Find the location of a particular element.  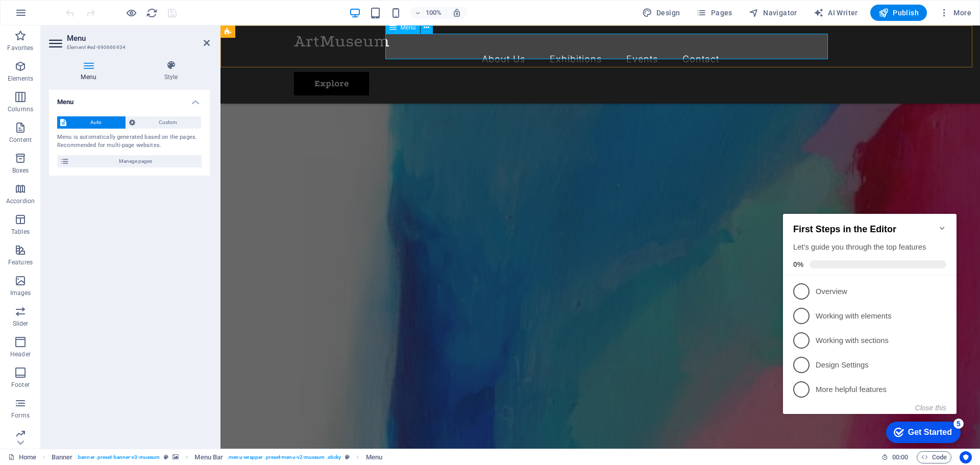

p: More helpful features is located at coordinates (98, 190).